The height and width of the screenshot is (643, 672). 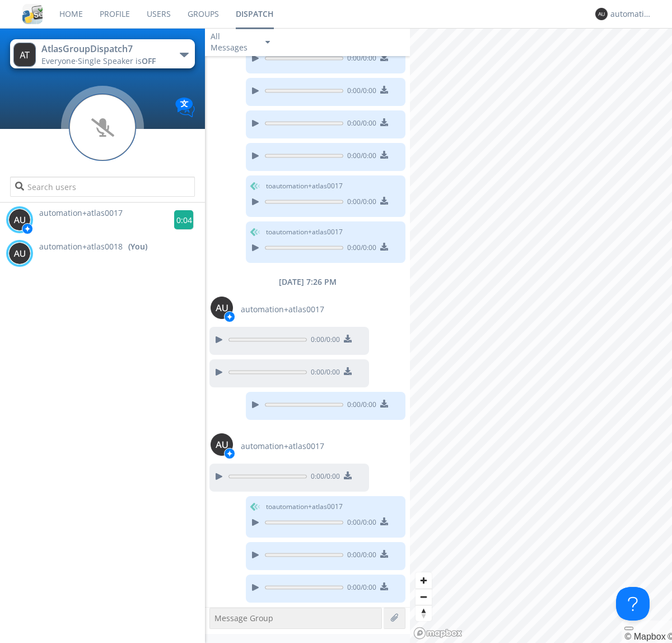 I want to click on span: Reset bearing to north, so click(x=423, y=613).